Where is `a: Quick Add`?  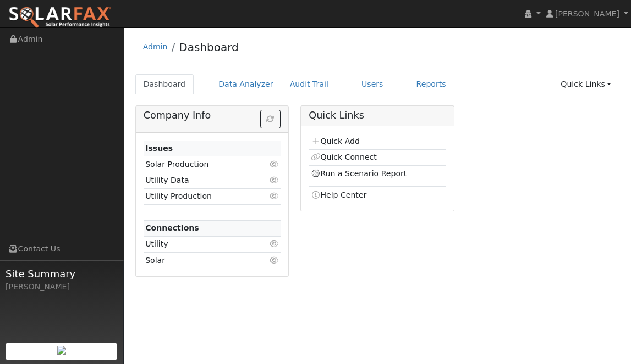 a: Quick Add is located at coordinates (335, 142).